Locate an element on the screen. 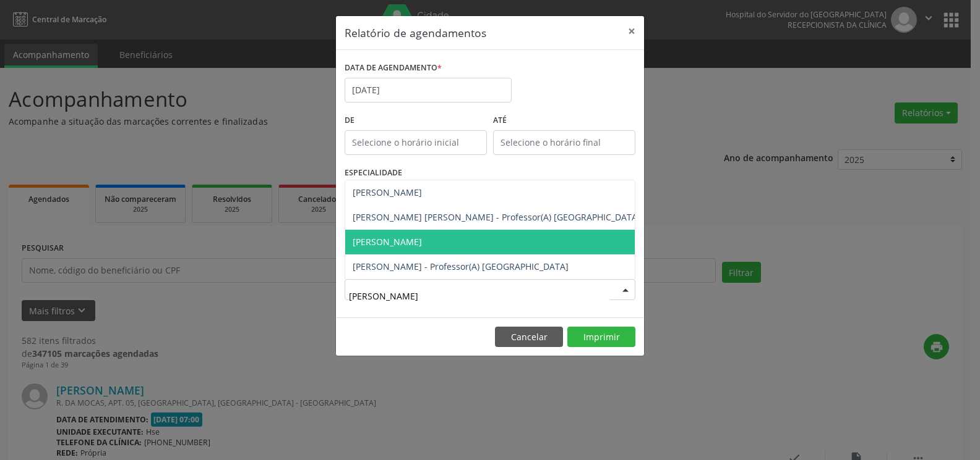 This screenshot has height=460, width=980. h5: Relatório de agendamentos is located at coordinates (415, 32).